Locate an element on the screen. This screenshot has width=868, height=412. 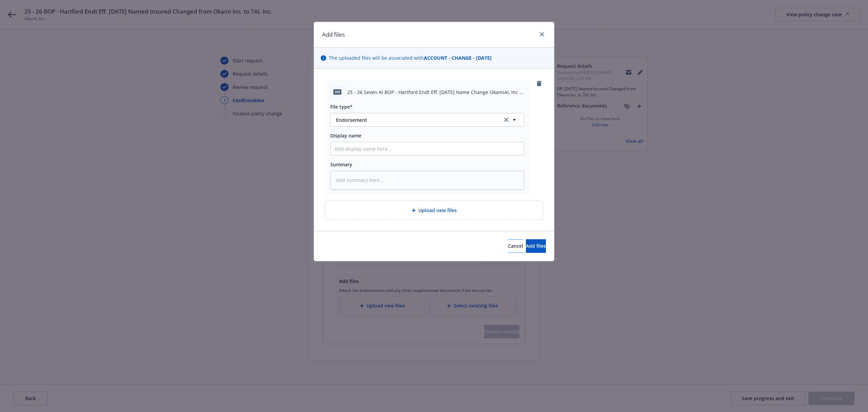
span: Add files is located at coordinates (536, 245).